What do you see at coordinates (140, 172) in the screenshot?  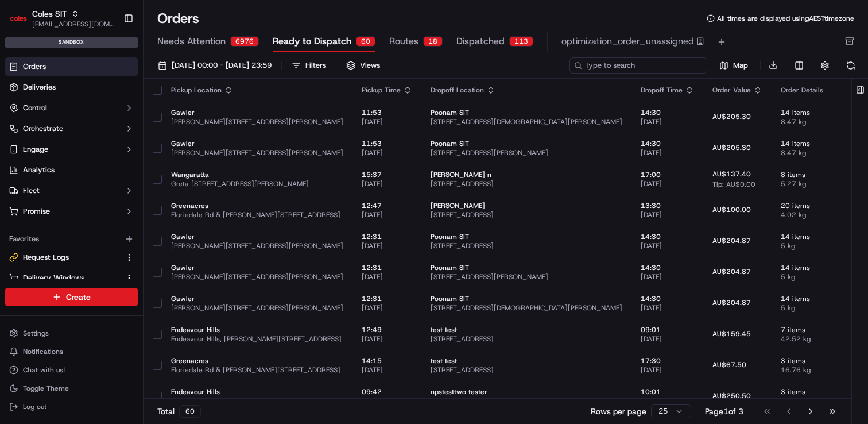 I see `a: 💻API Documentation` at bounding box center [140, 172].